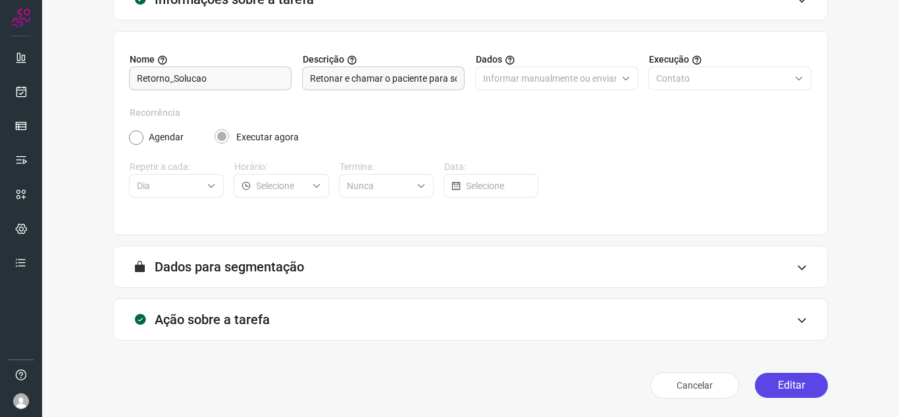  Describe the element at coordinates (323, 59) in the screenshot. I see `span: Descrição` at that location.